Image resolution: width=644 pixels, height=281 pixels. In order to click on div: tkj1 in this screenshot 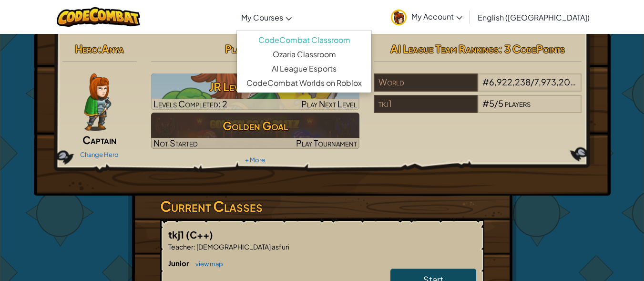, I will do `click(426, 104)`.